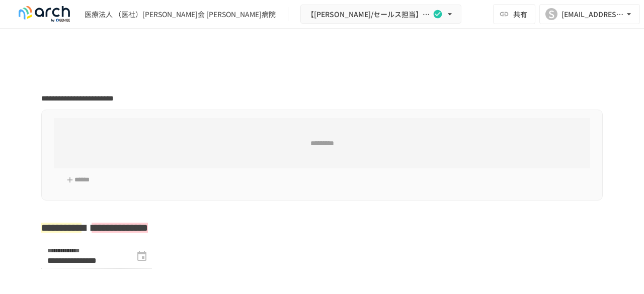  What do you see at coordinates (514, 14) in the screenshot?
I see `button: 共有` at bounding box center [514, 14].